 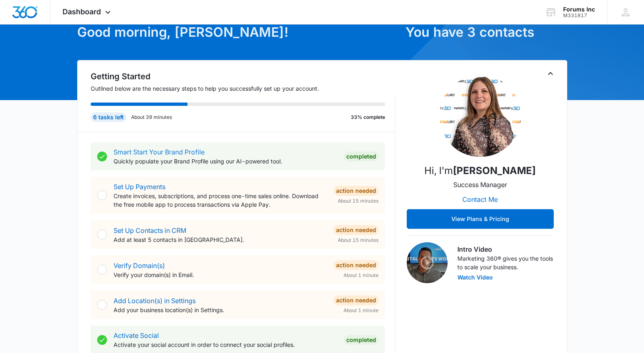 I want to click on p: Hi, I'm, so click(x=480, y=171).